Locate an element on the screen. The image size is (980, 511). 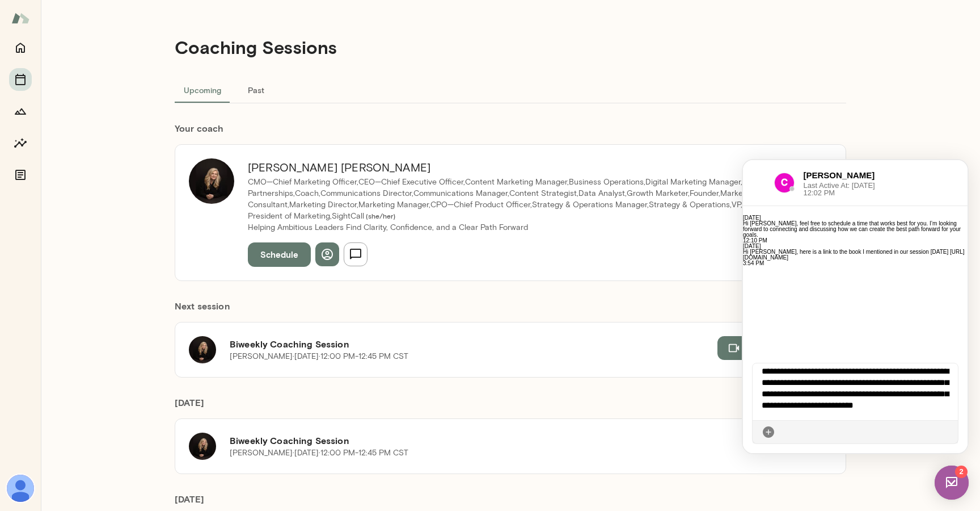
img: tab_domain_overview_orange.svg is located at coordinates (37, 70).